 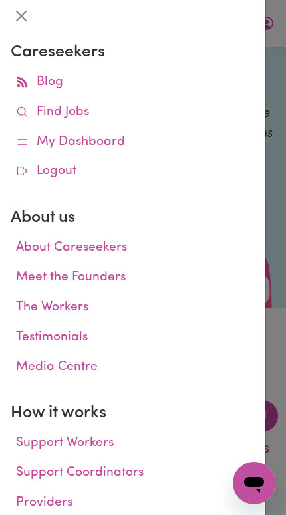 What do you see at coordinates (132, 414) in the screenshot?
I see `h2: How it works` at bounding box center [132, 414].